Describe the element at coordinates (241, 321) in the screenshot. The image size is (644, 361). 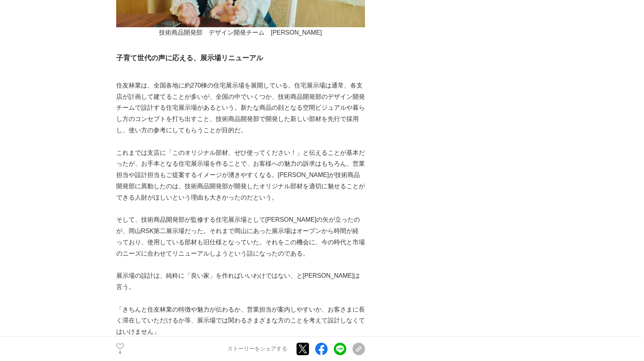
I see `p: 「きちんと住友林業の特徴や魅力が伝わるか、営業担当が案内しやすいか、お客さまに長く滞在していただけるか等、展示場では関わるさまざまな方のことを考えて設計しなくてはいけません」` at that location.